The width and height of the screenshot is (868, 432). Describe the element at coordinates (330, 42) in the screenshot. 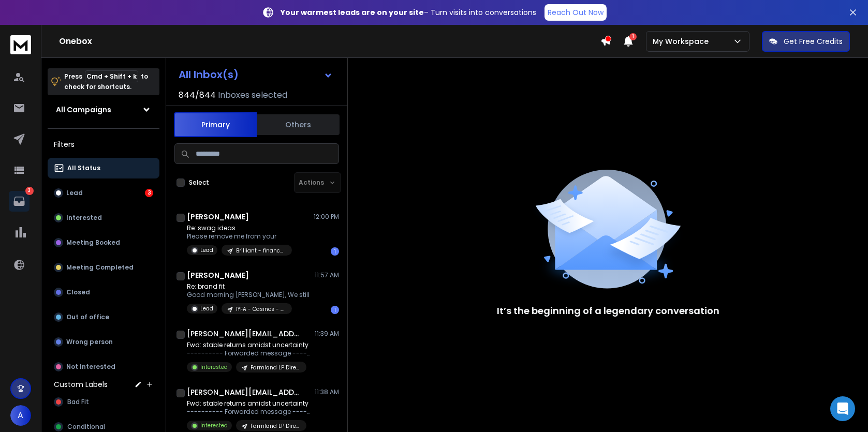

I see `h1: Onebox` at that location.